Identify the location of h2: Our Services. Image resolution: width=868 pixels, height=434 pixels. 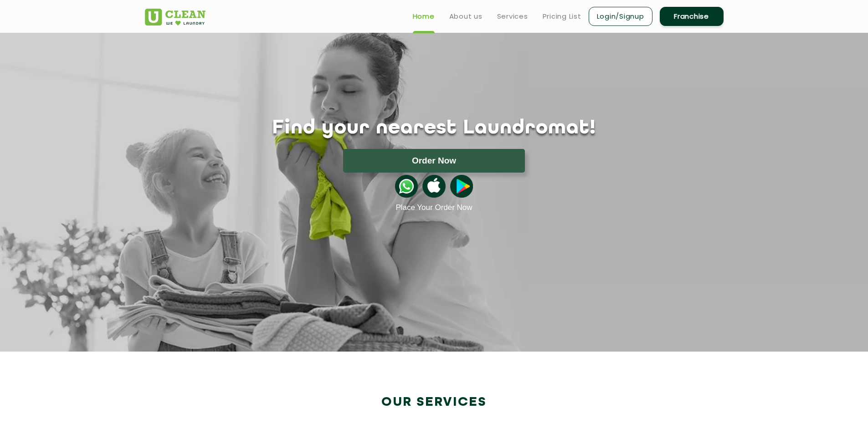
(434, 402).